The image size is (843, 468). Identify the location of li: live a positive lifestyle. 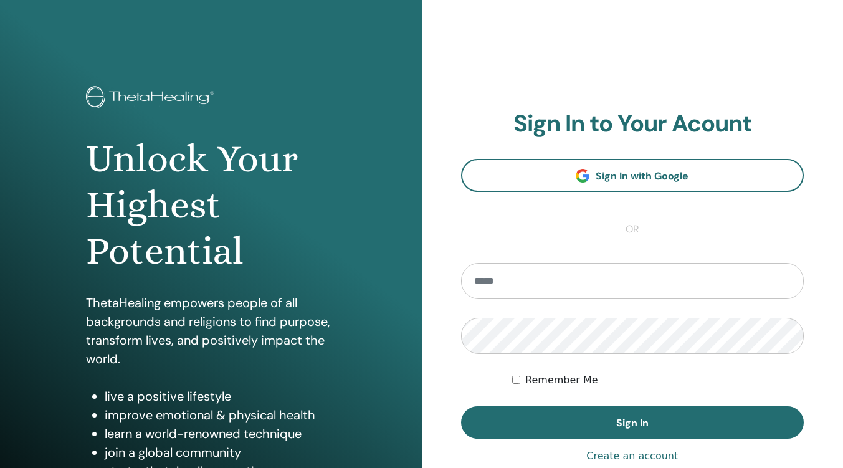
(220, 396).